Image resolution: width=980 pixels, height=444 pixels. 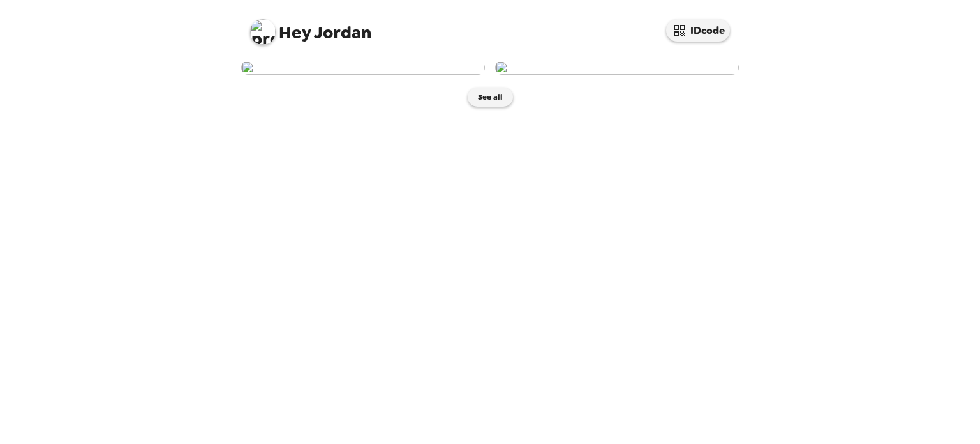 I want to click on span: Jordan, so click(x=311, y=27).